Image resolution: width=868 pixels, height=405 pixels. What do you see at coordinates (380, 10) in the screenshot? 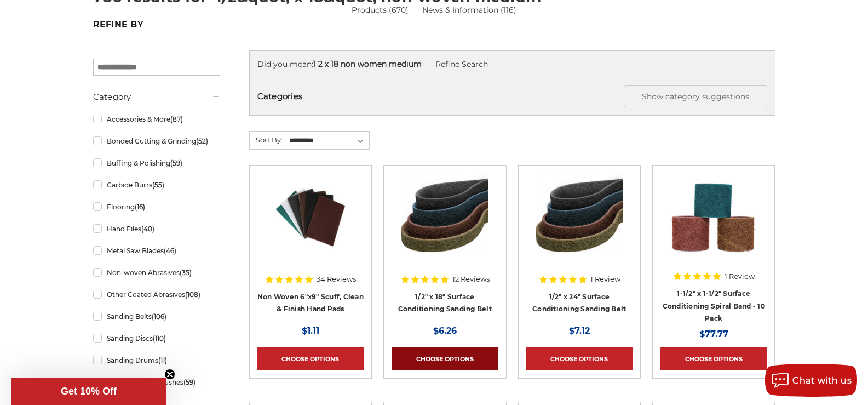
I see `a: Products (670)` at bounding box center [380, 10].